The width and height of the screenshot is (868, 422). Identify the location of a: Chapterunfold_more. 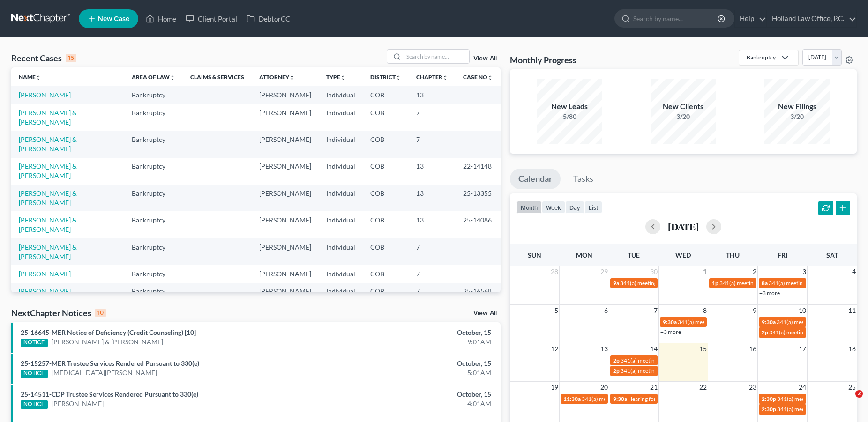
(432, 76).